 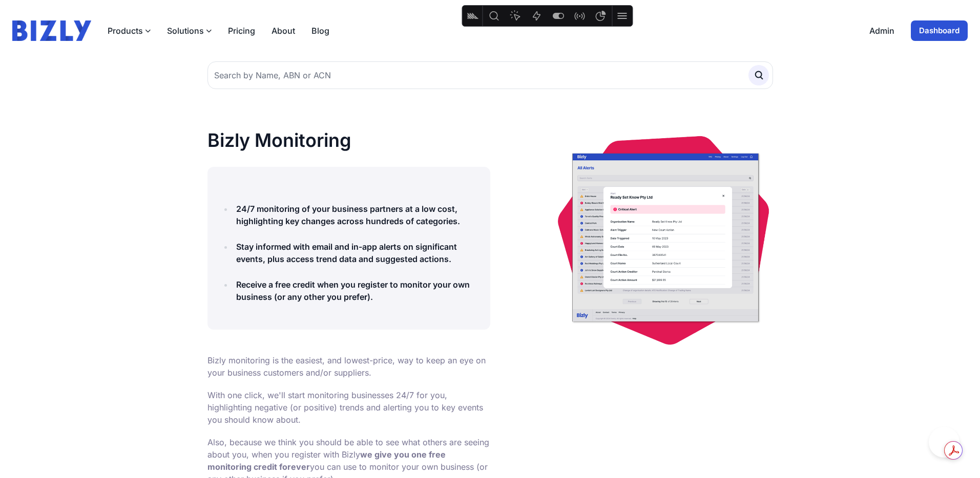 What do you see at coordinates (189, 31) in the screenshot?
I see `button: Solutions` at bounding box center [189, 31].